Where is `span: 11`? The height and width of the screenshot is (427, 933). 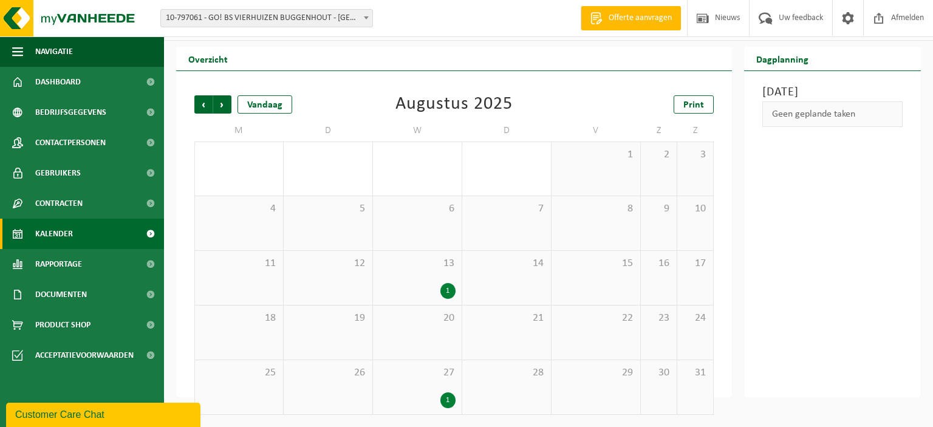
span: 11 is located at coordinates (239, 264).